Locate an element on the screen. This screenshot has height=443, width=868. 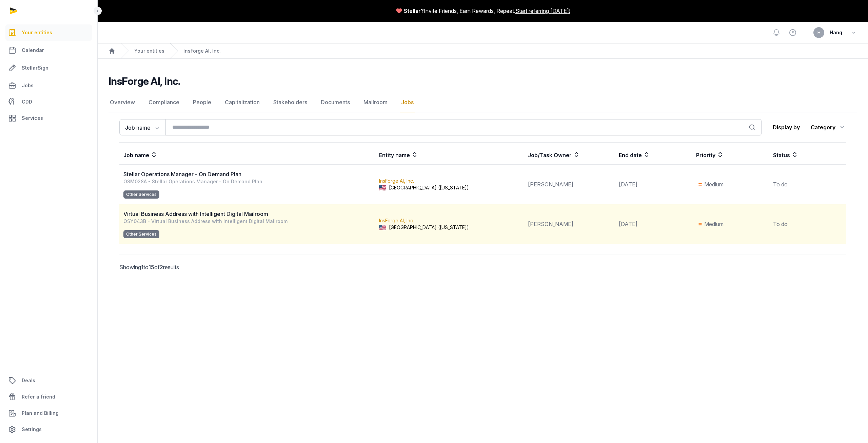
th: Job/Task Owner is located at coordinates (569, 155).